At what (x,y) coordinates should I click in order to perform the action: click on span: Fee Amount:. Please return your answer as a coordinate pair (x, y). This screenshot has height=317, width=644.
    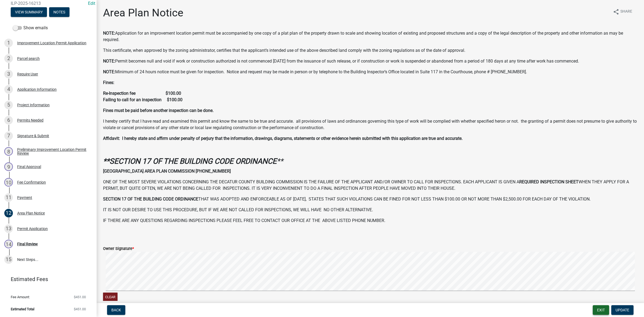
    Looking at the image, I should click on (20, 297).